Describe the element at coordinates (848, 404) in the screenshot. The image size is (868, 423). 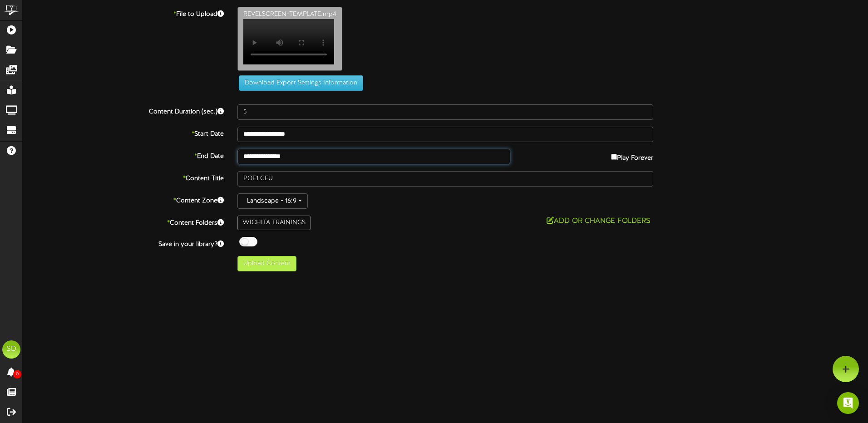
I see `div: Open Intercom Messenger` at that location.